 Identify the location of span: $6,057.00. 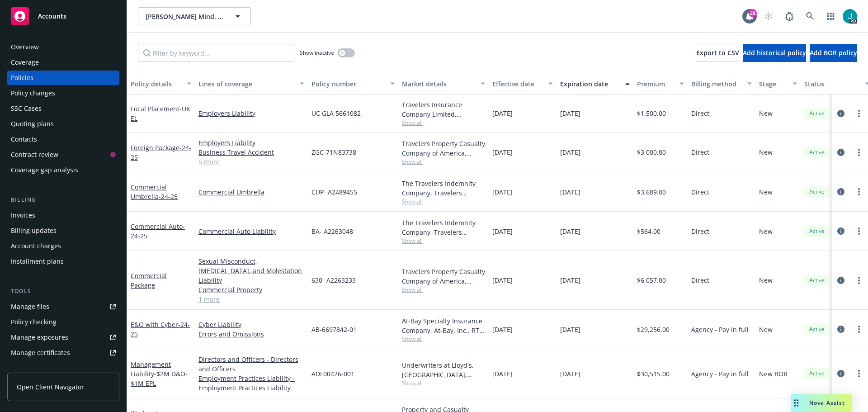
(652, 280).